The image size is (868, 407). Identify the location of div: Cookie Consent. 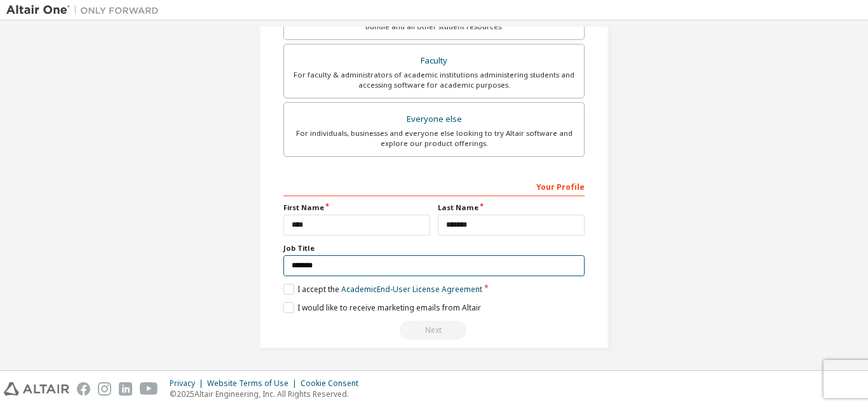
(333, 384).